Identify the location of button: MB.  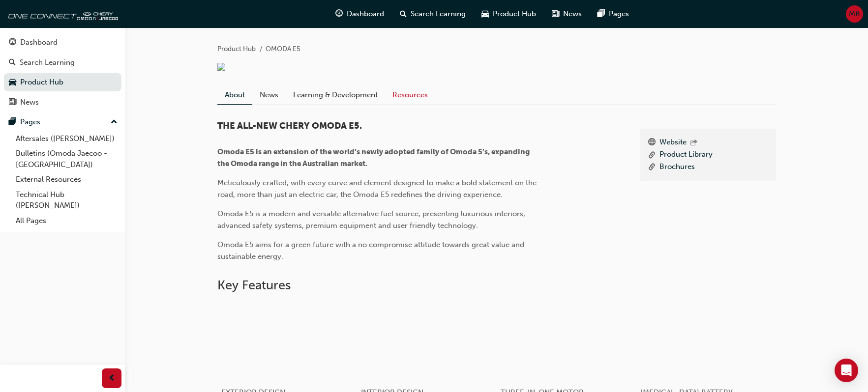
(854, 14).